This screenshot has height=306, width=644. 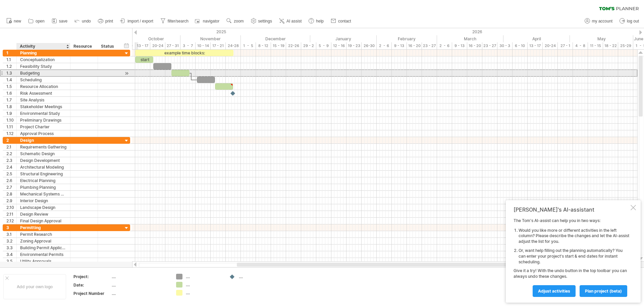 What do you see at coordinates (12, 100) in the screenshot?
I see `div: 1.7` at bounding box center [12, 100].